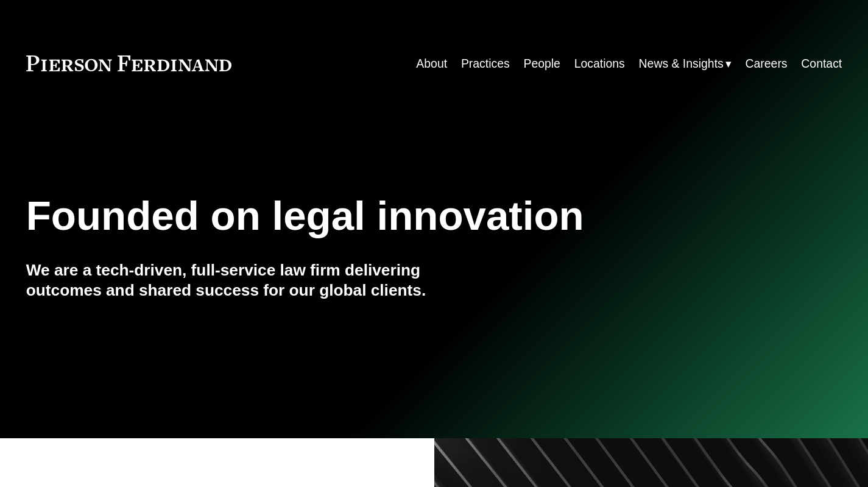 The image size is (868, 487). What do you see at coordinates (231, 280) in the screenshot?
I see `h4: We are a tech-driven, full-service law firm delivering outcomes and shared success for our global...` at bounding box center [231, 280].